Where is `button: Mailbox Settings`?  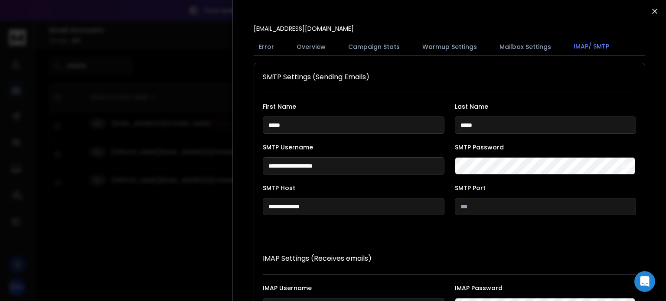
button: Mailbox Settings is located at coordinates (525, 47).